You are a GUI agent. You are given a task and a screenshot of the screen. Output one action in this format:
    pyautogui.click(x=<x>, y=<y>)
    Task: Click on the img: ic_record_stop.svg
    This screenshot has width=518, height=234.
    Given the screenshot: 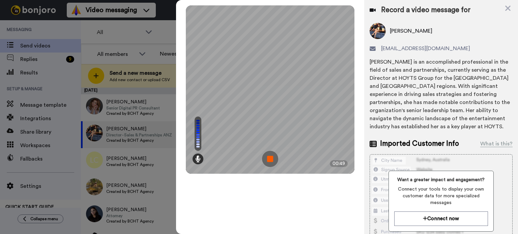 What is the action you would take?
    pyautogui.click(x=270, y=159)
    